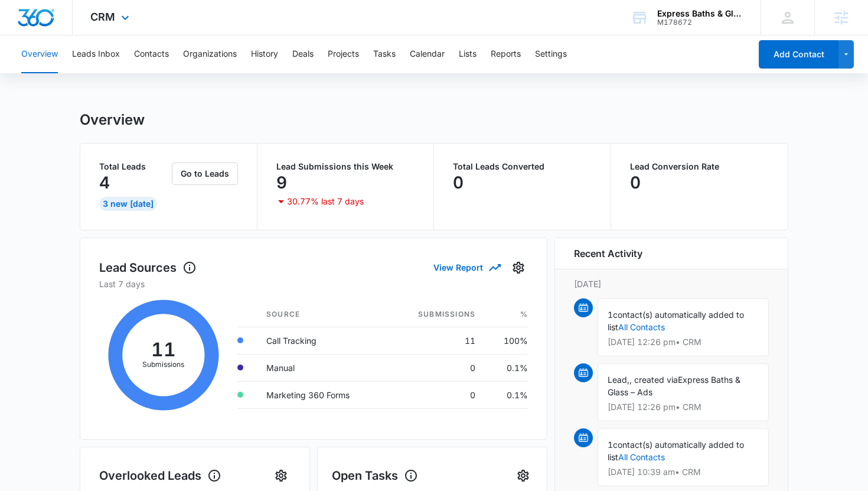 This screenshot has height=491, width=868. Describe the element at coordinates (326, 201) in the screenshot. I see `p: 30.77% last 7 days` at that location.